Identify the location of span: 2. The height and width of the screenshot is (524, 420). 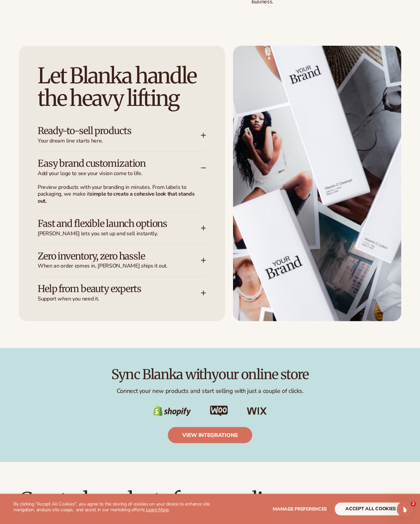
(413, 504).